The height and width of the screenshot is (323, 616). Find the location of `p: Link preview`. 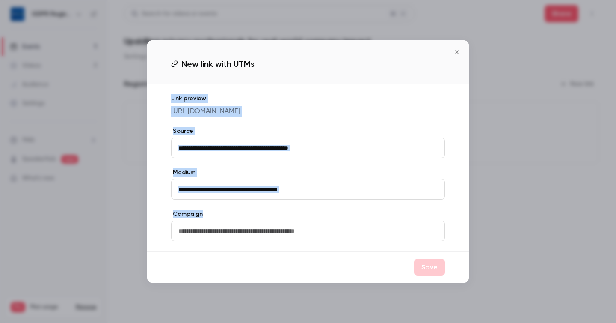

p: Link preview is located at coordinates (308, 98).